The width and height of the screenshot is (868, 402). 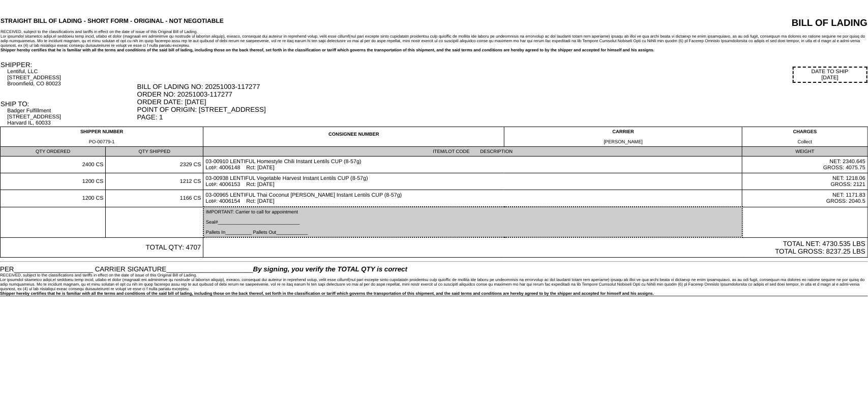 What do you see at coordinates (68, 65) in the screenshot?
I see `div: SHIPPER:` at bounding box center [68, 65].